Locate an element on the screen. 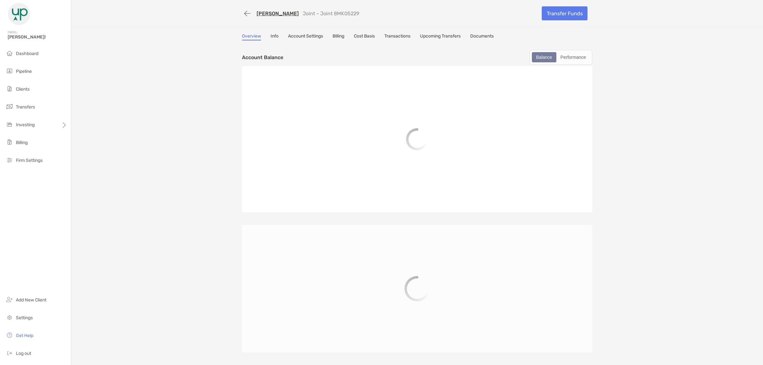 Image resolution: width=763 pixels, height=365 pixels. a: Upcoming Transfers is located at coordinates (440, 37).